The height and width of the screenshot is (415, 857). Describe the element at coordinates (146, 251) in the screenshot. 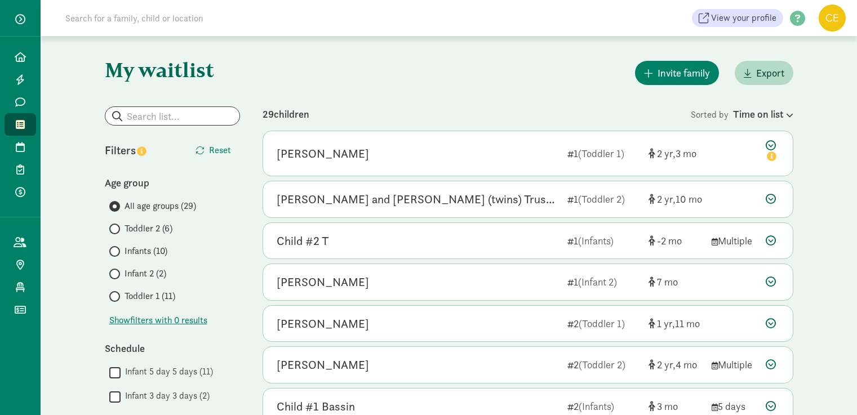

I see `span: Infants (10)` at that location.